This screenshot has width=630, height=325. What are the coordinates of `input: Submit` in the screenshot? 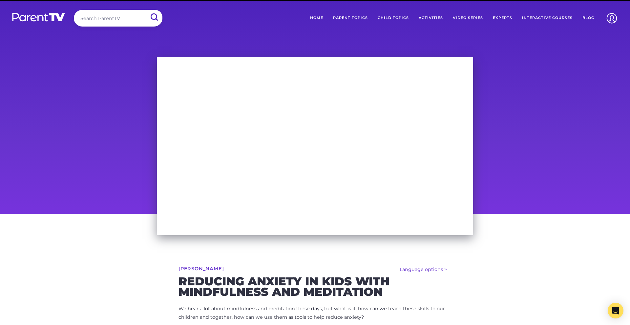 It's located at (154, 17).